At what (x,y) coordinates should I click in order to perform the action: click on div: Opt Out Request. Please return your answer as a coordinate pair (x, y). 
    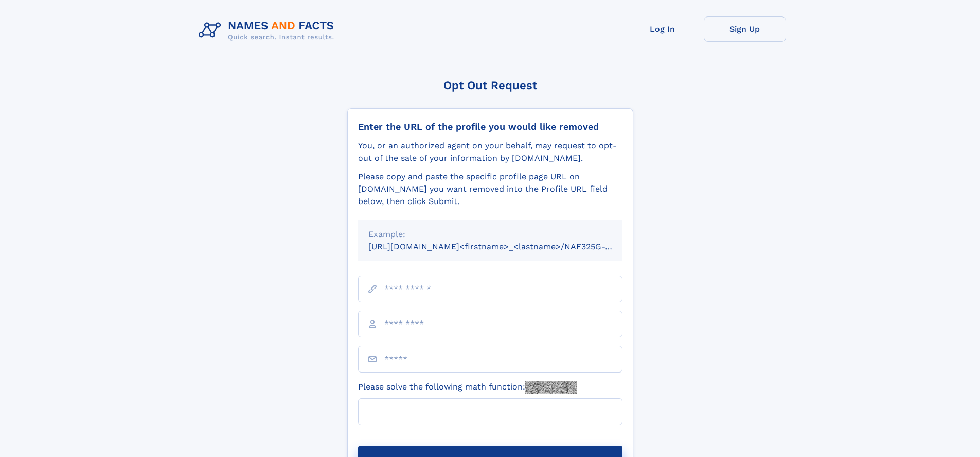
    Looking at the image, I should click on (490, 85).